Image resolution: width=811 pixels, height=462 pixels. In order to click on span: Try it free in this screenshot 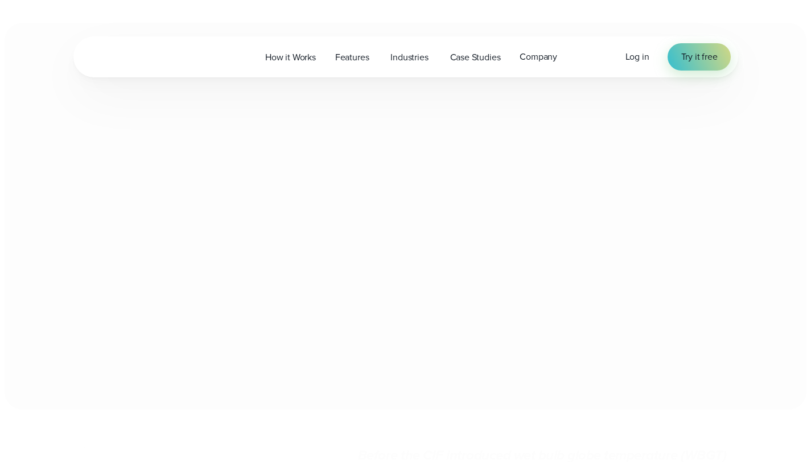, I will do `click(700, 57)`.